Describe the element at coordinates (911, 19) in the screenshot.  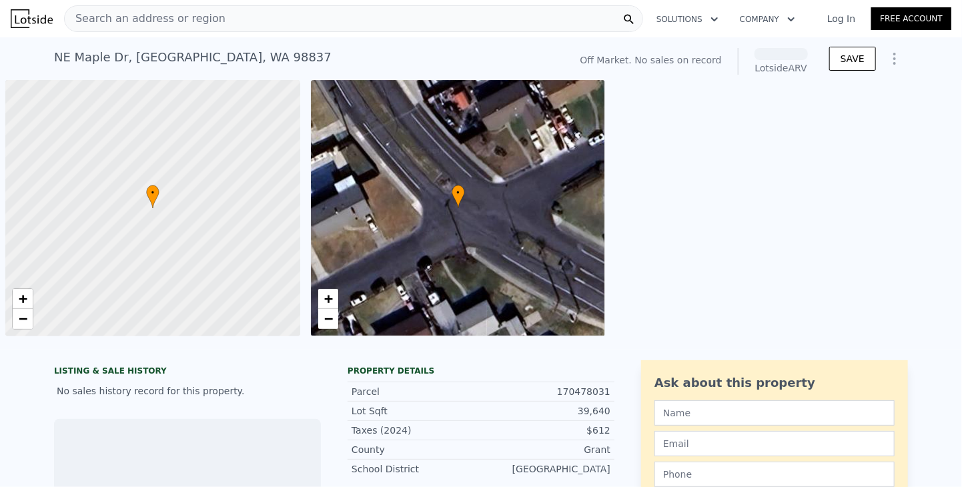
I see `a: Free Account` at that location.